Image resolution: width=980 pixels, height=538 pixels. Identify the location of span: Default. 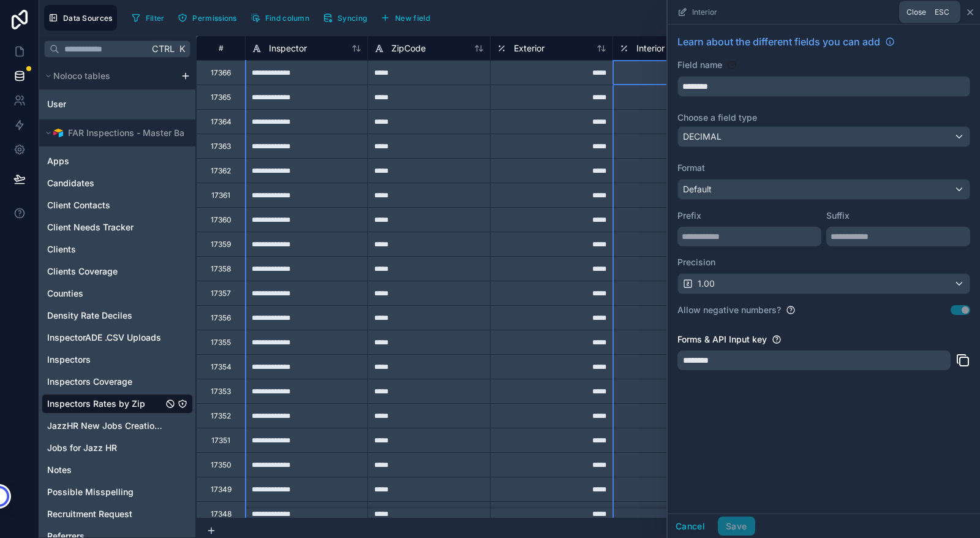
(697, 189).